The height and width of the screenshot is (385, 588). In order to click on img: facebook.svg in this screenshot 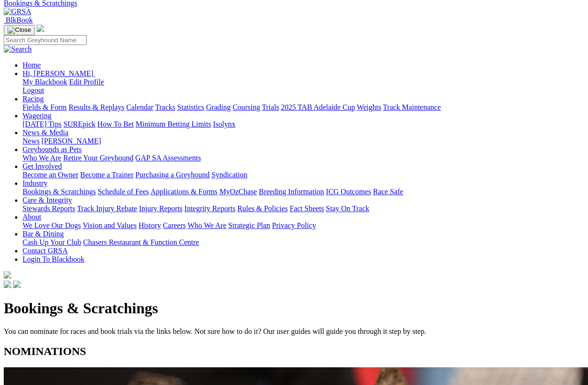, I will do `click(8, 284)`.